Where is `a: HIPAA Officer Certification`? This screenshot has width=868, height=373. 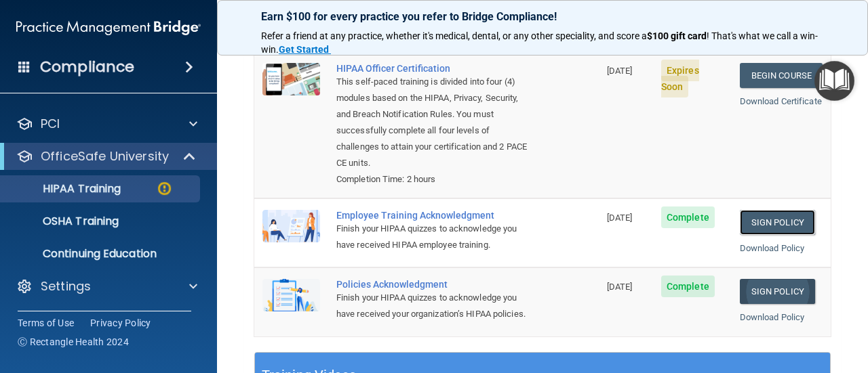 a: HIPAA Officer Certification is located at coordinates (433, 69).